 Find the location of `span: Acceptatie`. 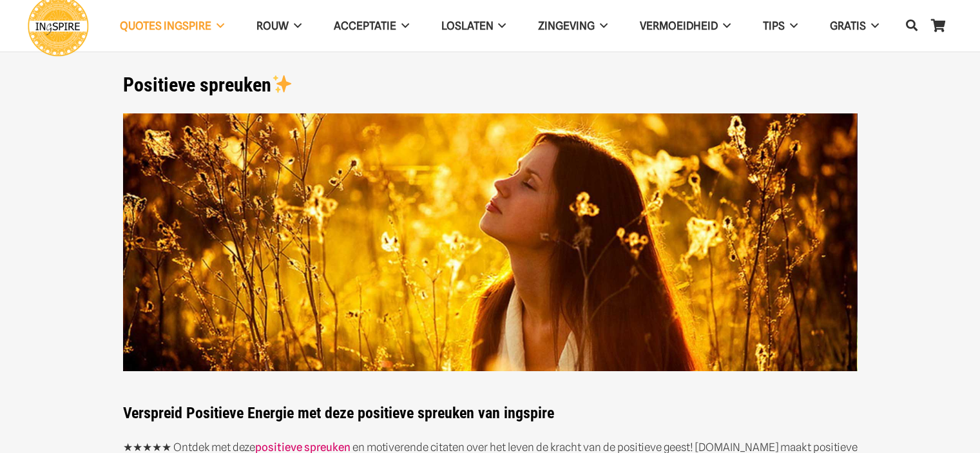

span: Acceptatie is located at coordinates (365, 26).